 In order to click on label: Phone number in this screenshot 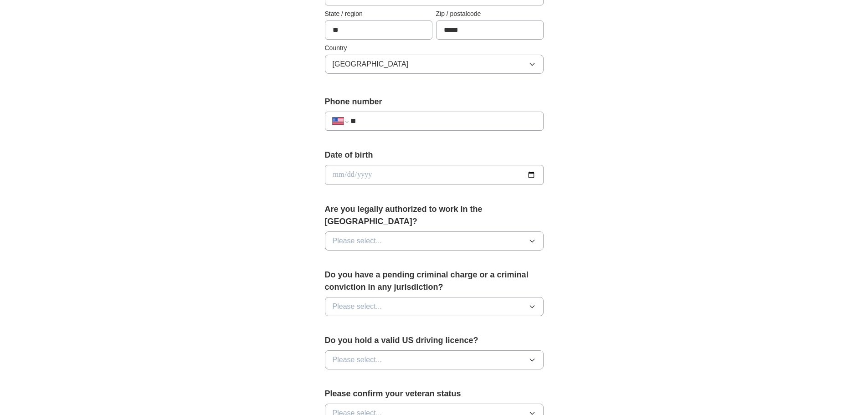, I will do `click(434, 102)`.